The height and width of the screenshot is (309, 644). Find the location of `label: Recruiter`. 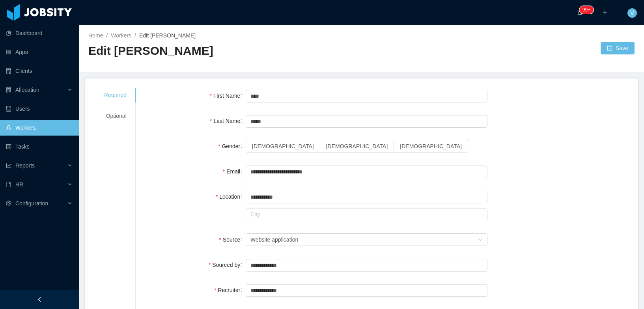

label: Recruiter is located at coordinates (229, 290).